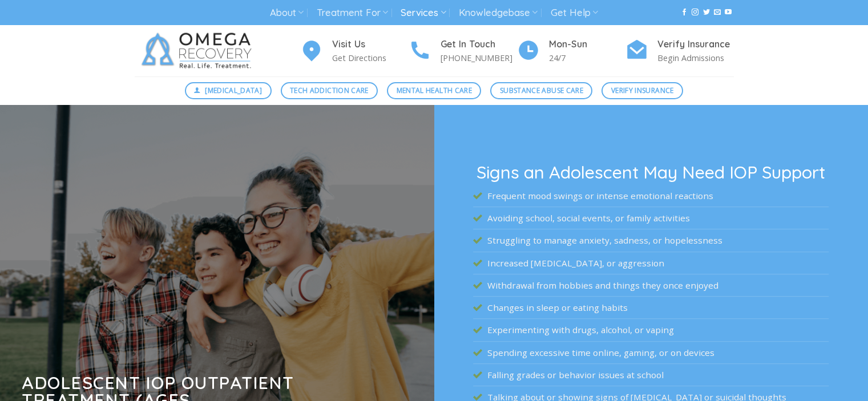  I want to click on p: Begin Admissions, so click(696, 57).